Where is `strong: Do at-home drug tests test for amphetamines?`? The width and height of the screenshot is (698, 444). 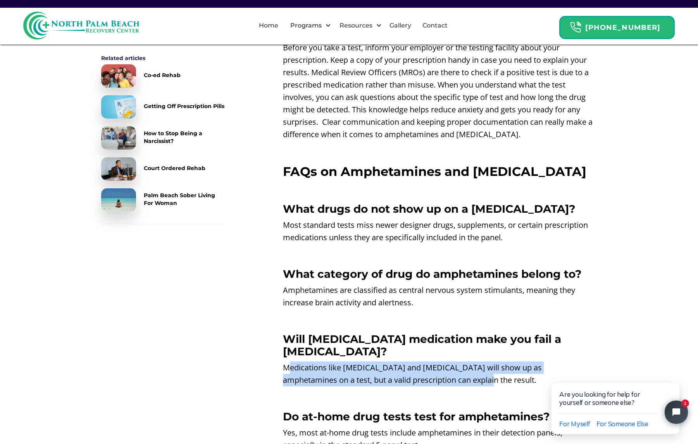 strong: Do at-home drug tests test for amphetamines? is located at coordinates (416, 417).